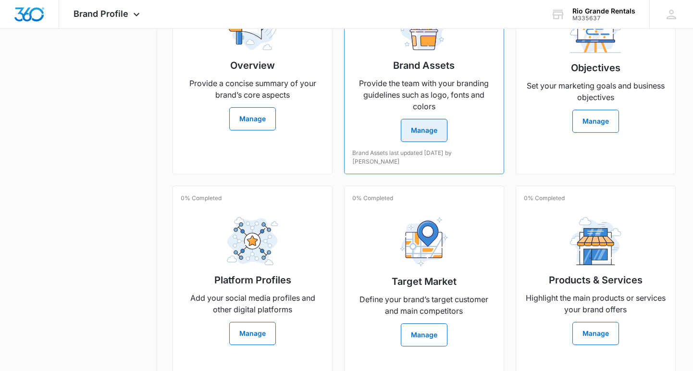 Image resolution: width=693 pixels, height=371 pixels. I want to click on p: Add your social media profiles and other digital platforms, so click(252, 303).